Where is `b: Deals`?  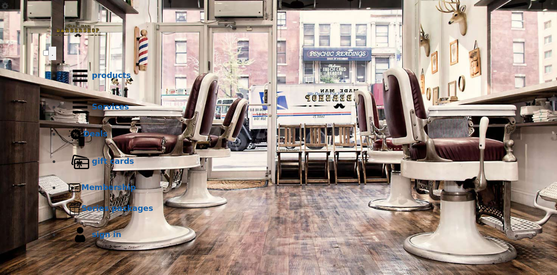
b: Deals is located at coordinates (95, 133).